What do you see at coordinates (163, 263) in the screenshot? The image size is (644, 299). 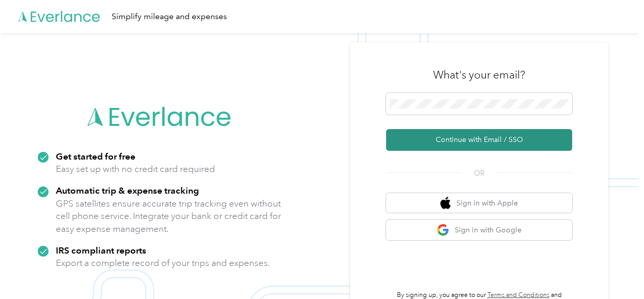 I see `p: Export a complete record of your trips and expenses.` at bounding box center [163, 263].